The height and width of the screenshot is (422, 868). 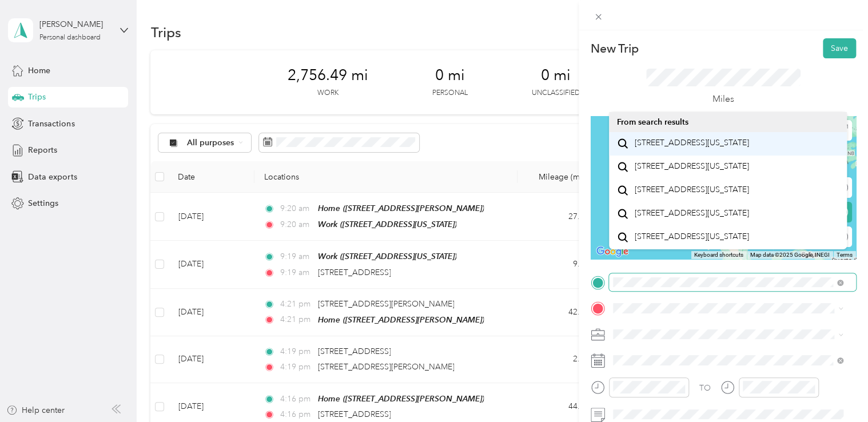 What do you see at coordinates (789, 254) in the screenshot?
I see `span: Map data ©2025 Google, INEGI` at bounding box center [789, 254].